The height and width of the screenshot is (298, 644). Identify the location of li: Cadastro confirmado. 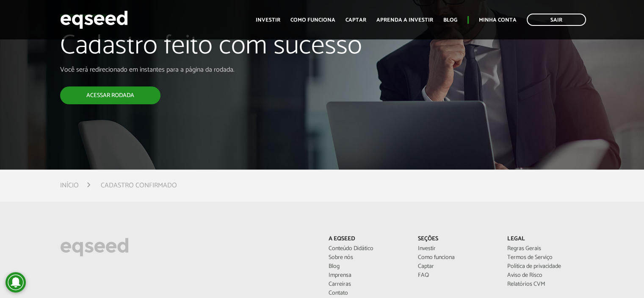
(139, 185).